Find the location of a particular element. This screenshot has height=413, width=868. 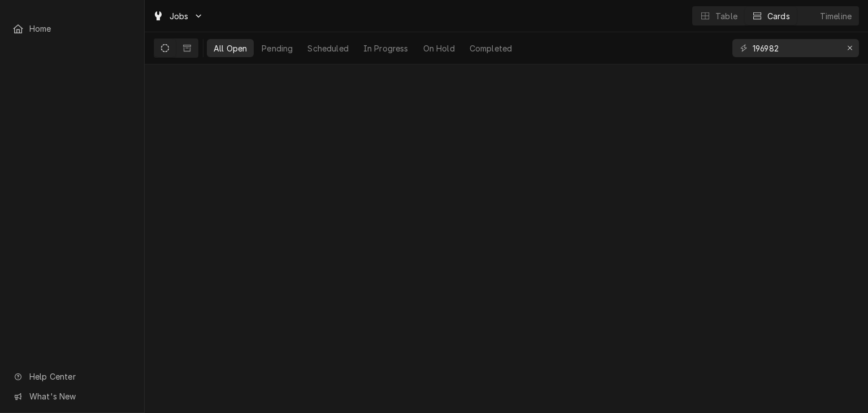

span: What's New is located at coordinates (80, 396).